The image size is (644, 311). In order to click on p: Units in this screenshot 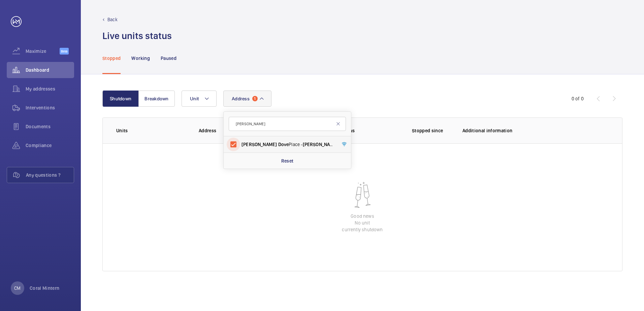, I will do `click(152, 131)`.